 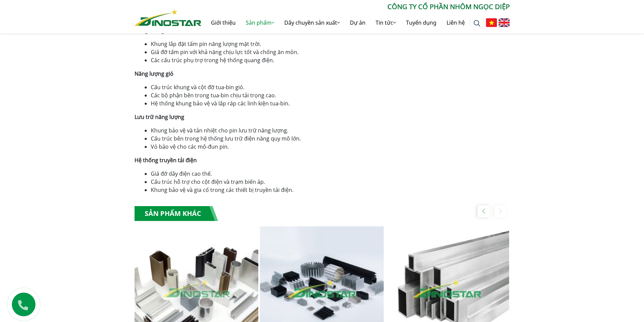 What do you see at coordinates (312, 23) in the screenshot?
I see `a: Dây chuyền sản xuất` at bounding box center [312, 23].